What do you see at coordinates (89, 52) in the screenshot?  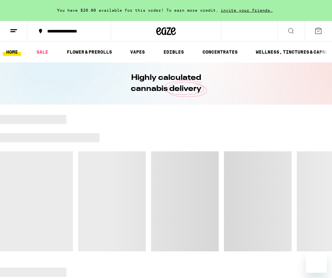 I see `a: FLOWER & PREROLLS` at bounding box center [89, 52].